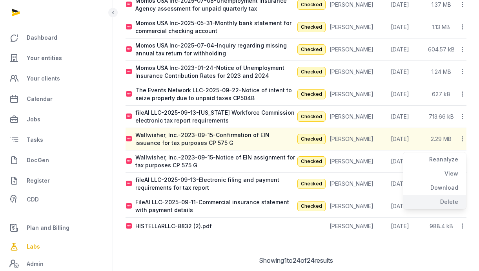 Image resolution: width=479 pixels, height=271 pixels. I want to click on span: Labs, so click(33, 247).